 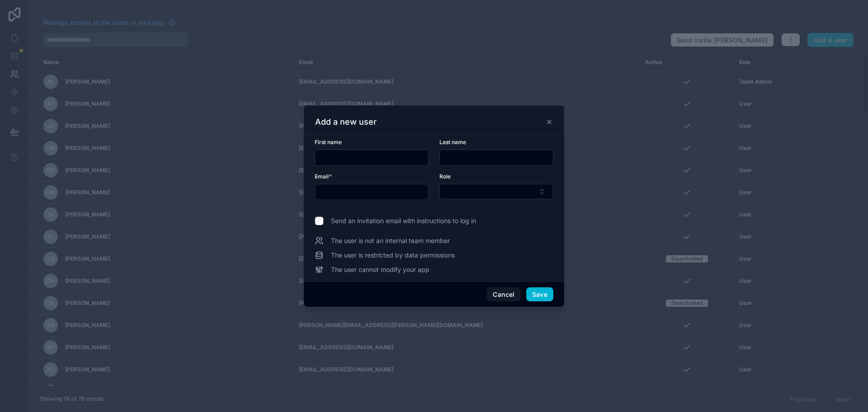 I want to click on span: The user cannot modify your app, so click(x=380, y=270).